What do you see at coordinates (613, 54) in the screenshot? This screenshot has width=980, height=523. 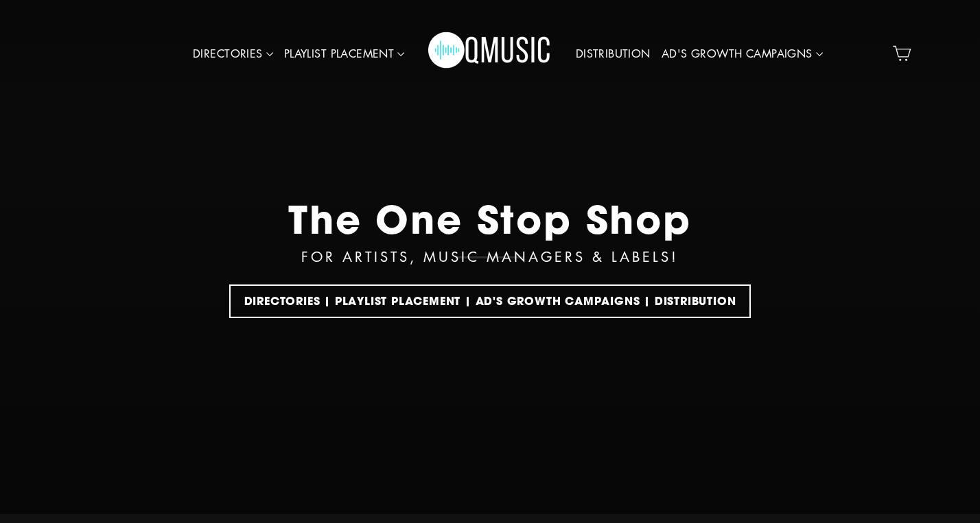 I see `a: DISTRIBUTION` at bounding box center [613, 54].